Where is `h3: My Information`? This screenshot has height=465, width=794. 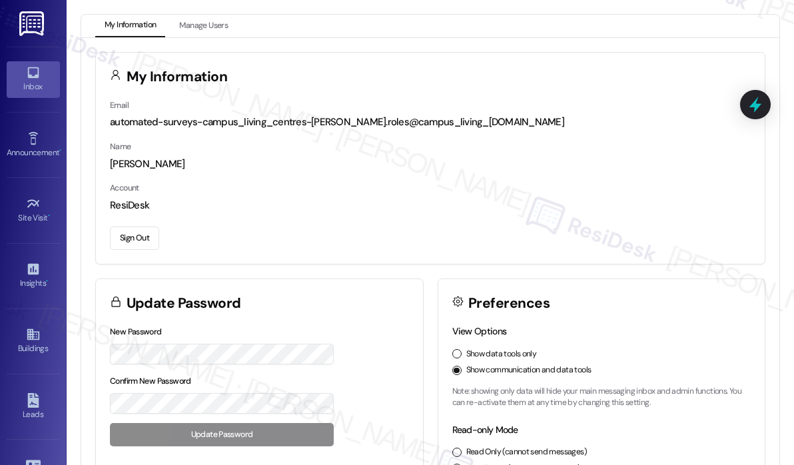 h3: My Information is located at coordinates (177, 77).